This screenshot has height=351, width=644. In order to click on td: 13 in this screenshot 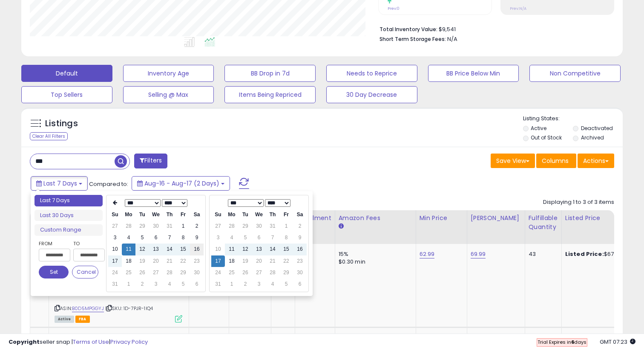, I will do `click(259, 249)`.